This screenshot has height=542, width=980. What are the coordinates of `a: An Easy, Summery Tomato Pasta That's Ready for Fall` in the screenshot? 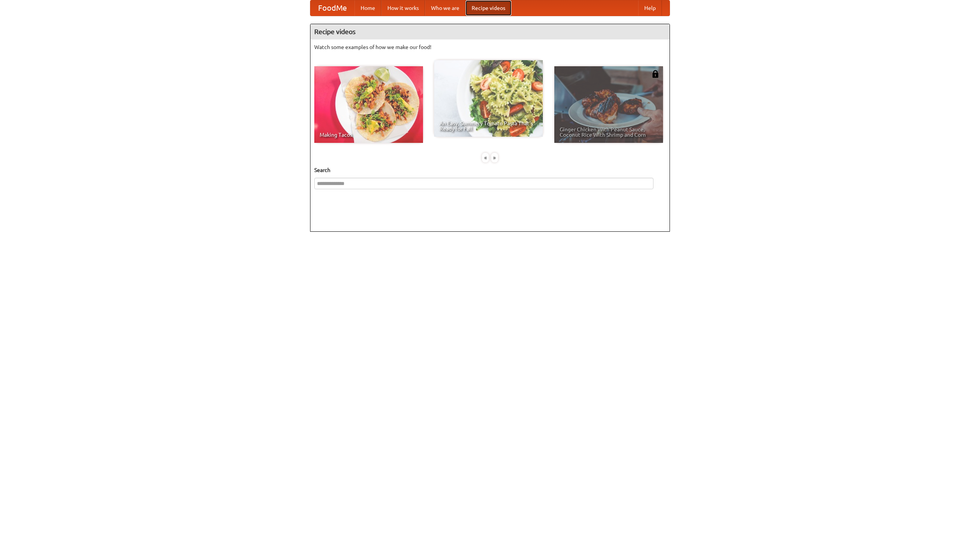 It's located at (489, 99).